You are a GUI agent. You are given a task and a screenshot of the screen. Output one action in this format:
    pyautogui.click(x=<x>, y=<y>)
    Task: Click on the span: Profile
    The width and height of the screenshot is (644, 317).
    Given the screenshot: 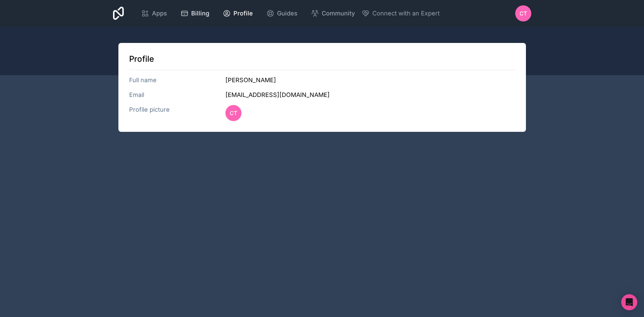 What is the action you would take?
    pyautogui.click(x=243, y=13)
    